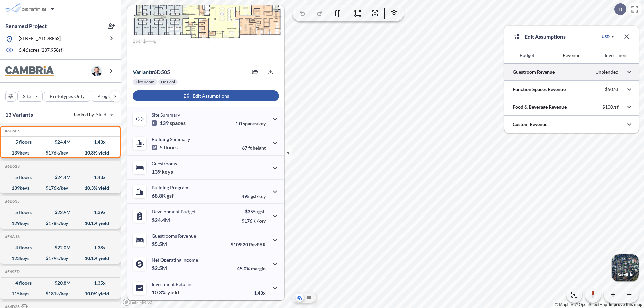 The width and height of the screenshot is (644, 308). What do you see at coordinates (254, 123) in the screenshot?
I see `span: spaces/key` at bounding box center [254, 123].